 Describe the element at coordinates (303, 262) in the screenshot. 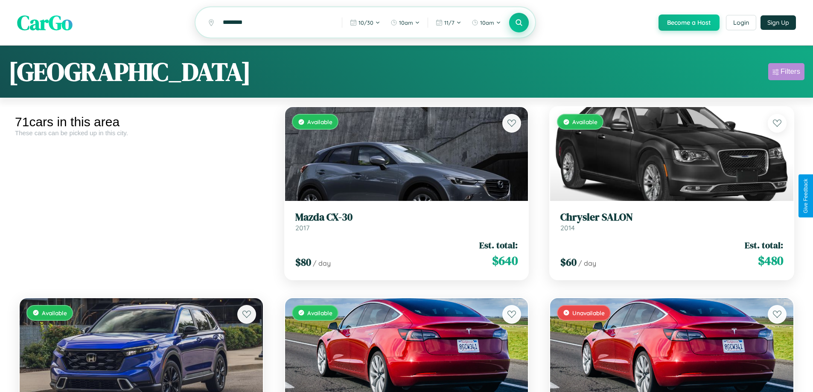

I see `span: $ 80` at that location.